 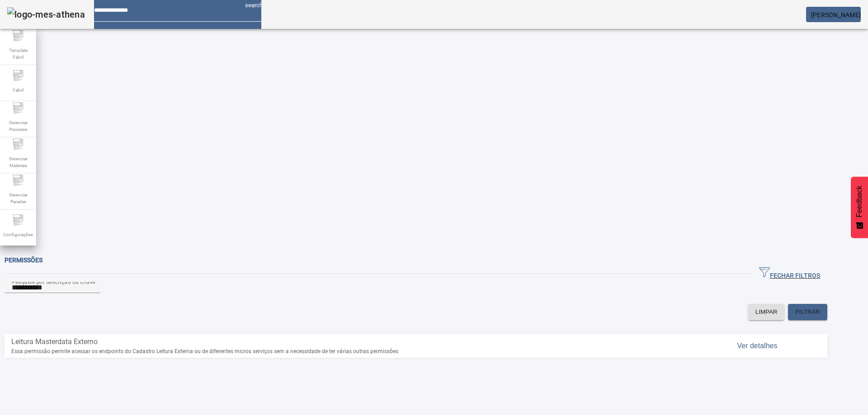 What do you see at coordinates (757, 346) in the screenshot?
I see `button: Ver detalhes` at bounding box center [757, 346].